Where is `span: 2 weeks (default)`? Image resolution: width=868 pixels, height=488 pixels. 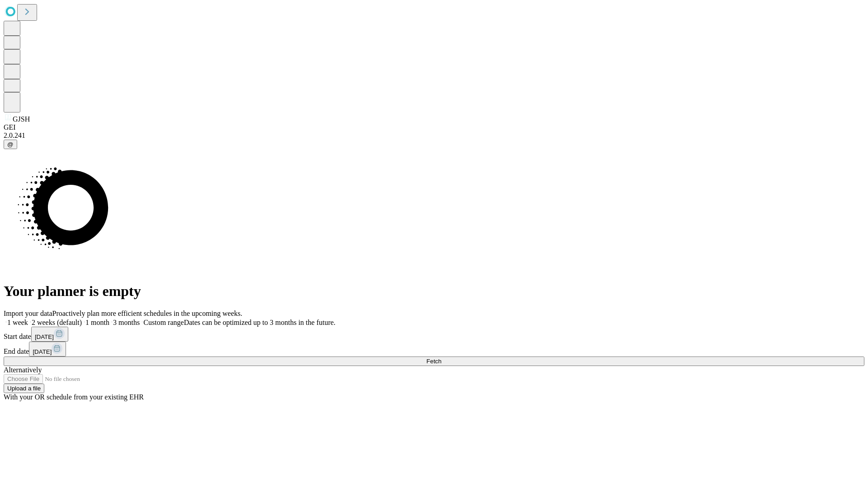 span: 2 weeks (default) is located at coordinates (57, 322).